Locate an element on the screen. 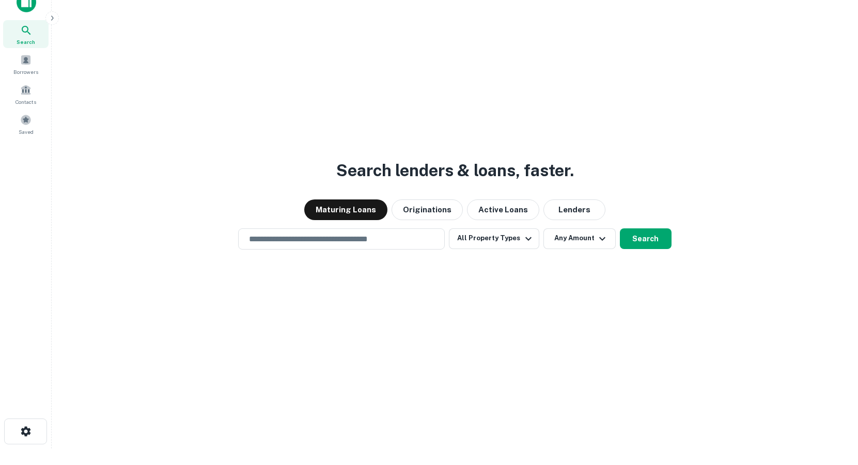  button: Lenders is located at coordinates (575, 210).